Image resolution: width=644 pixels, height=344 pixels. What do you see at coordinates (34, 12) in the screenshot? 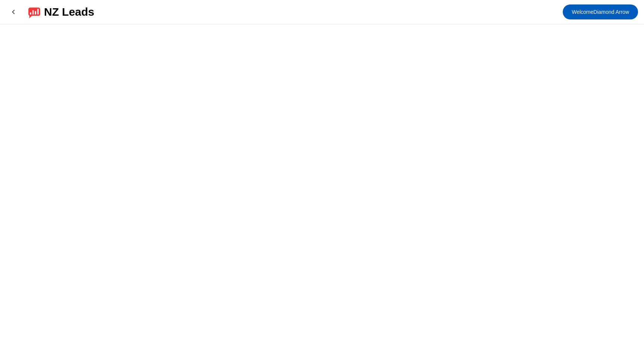
I see `img: logo` at bounding box center [34, 12].